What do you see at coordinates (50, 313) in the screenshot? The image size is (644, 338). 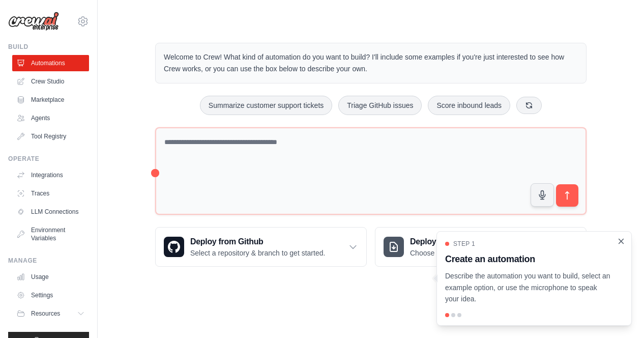 I see `button: Resources` at bounding box center [50, 313].